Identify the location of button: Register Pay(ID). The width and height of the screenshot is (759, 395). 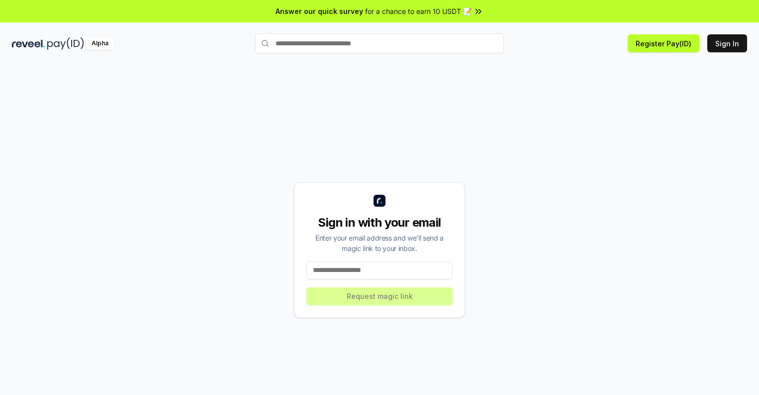
(664, 43).